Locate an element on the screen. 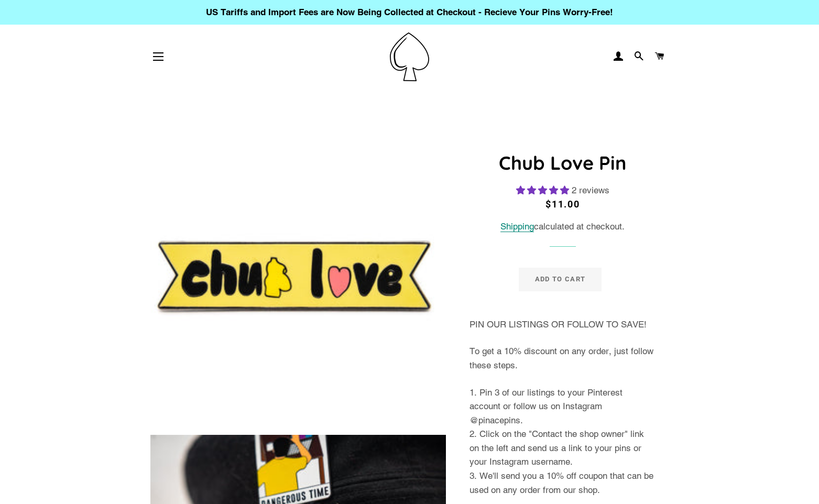  span: 5.00 stars is located at coordinates (544, 190).